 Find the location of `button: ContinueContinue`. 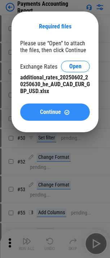

button: ContinueContinue is located at coordinates (55, 112).